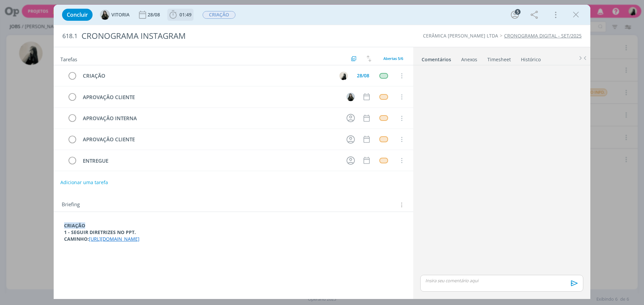  What do you see at coordinates (531, 58) in the screenshot?
I see `a: Histórico` at bounding box center [531, 58].